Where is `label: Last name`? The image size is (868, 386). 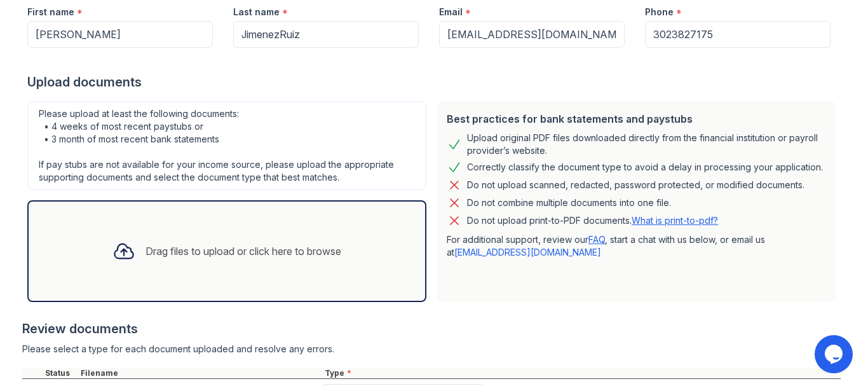
label: Last name is located at coordinates (256, 12).